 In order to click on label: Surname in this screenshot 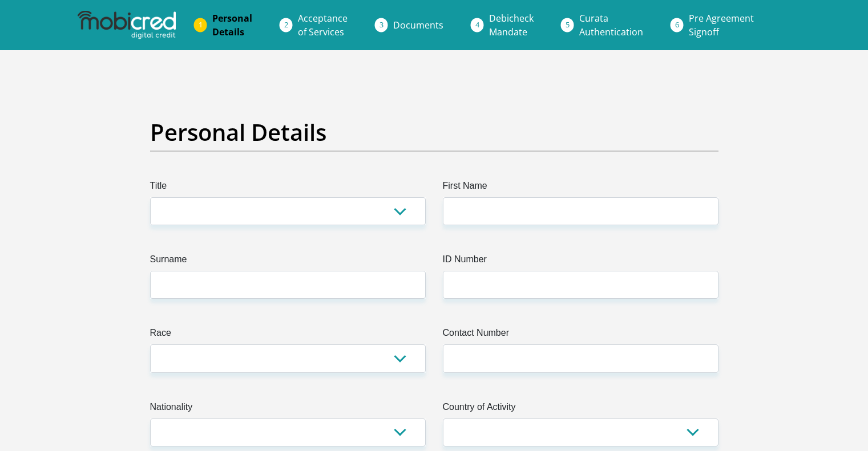, I will do `click(288, 262)`.